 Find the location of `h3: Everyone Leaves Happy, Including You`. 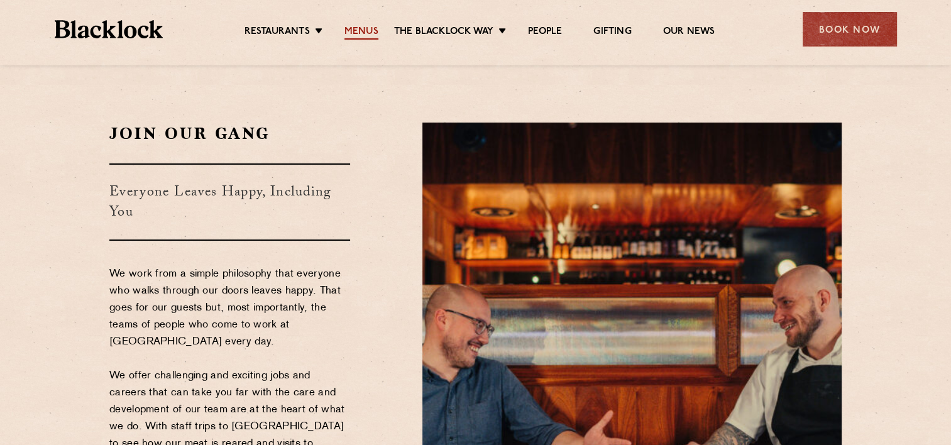

h3: Everyone Leaves Happy, Including You is located at coordinates (229, 202).